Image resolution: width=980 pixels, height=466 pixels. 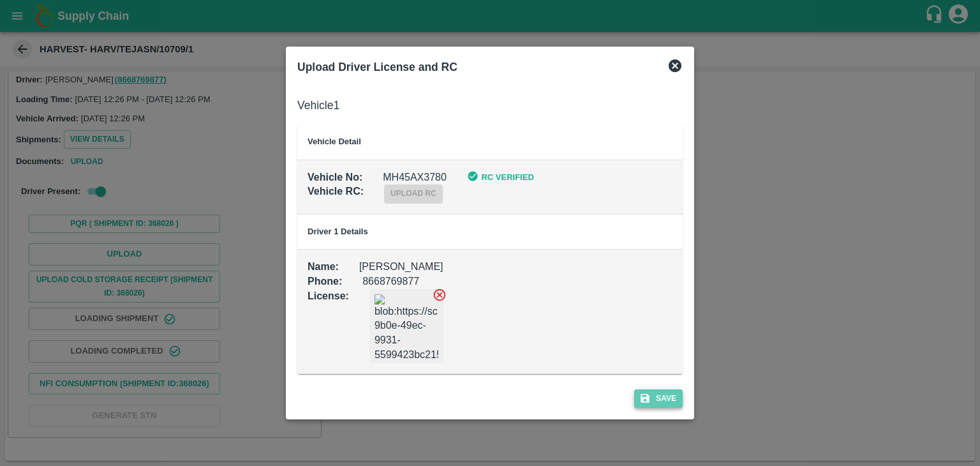 I want to click on button: Save, so click(x=658, y=399).